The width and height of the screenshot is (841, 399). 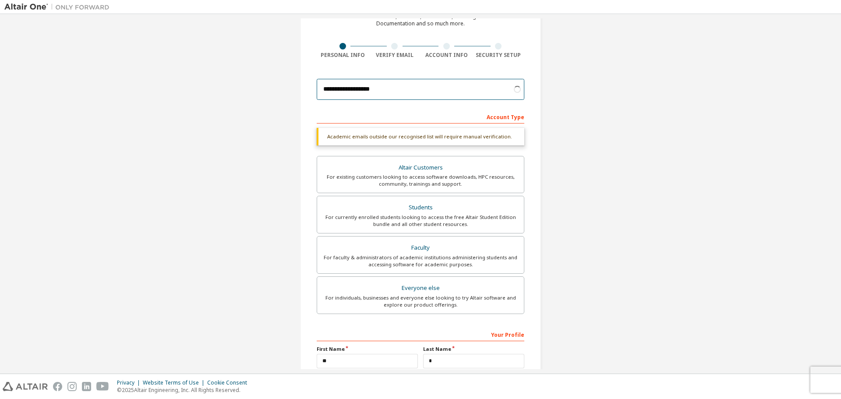 I want to click on div: Everyone else, so click(x=420, y=288).